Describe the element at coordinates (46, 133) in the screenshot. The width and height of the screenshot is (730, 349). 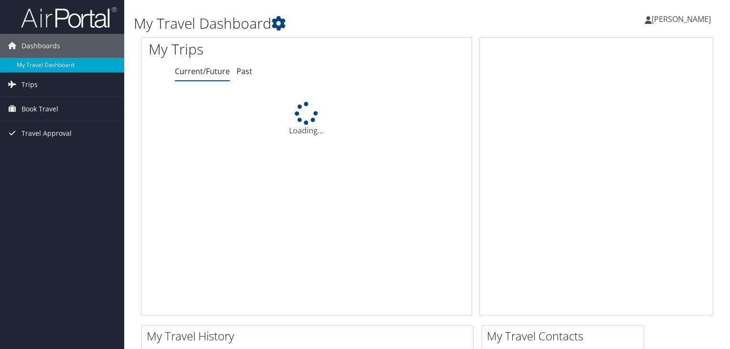
I see `span: Travel Approval` at that location.